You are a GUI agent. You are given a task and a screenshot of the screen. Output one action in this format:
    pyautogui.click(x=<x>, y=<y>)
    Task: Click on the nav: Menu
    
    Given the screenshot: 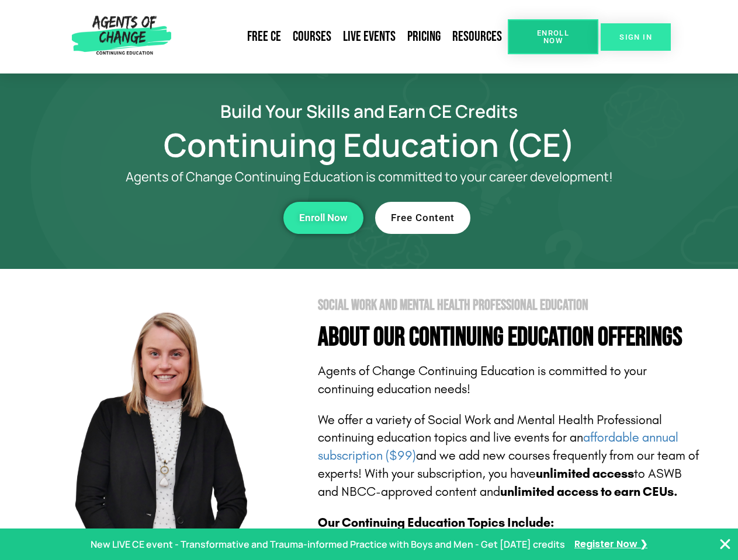 What is the action you would take?
    pyautogui.click(x=342, y=37)
    